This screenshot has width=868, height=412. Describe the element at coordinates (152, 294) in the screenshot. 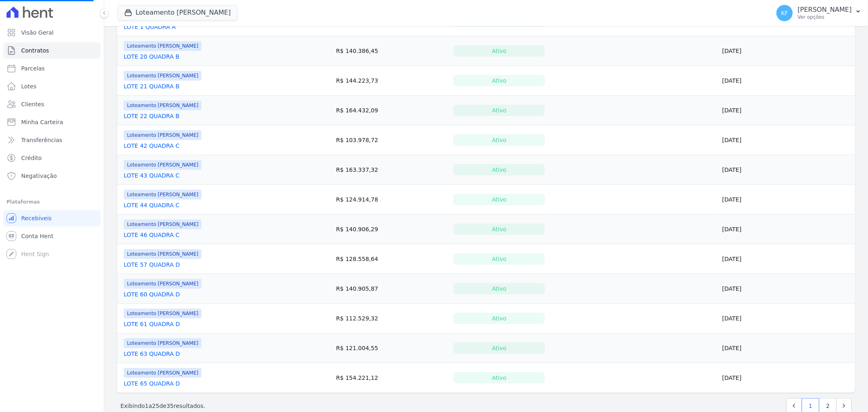

I see `a: LOTE 60 QUADRA D` at that location.